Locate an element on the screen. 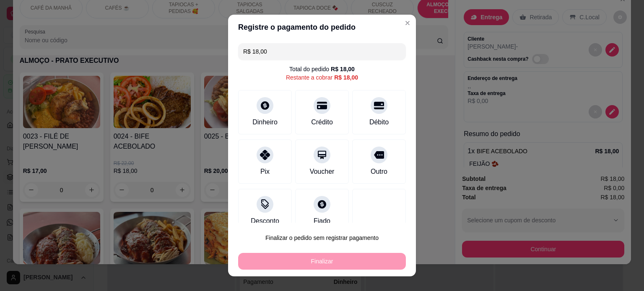 This screenshot has height=291, width=644. div: Total do pedido is located at coordinates (322, 69).